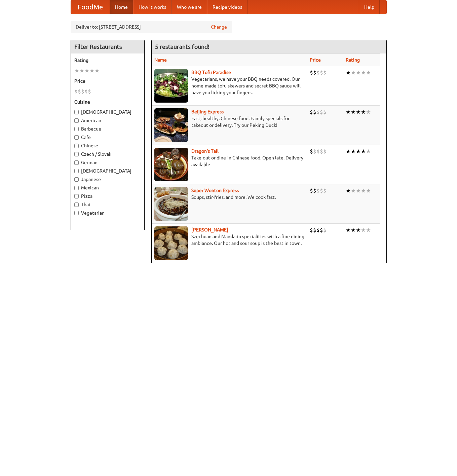 This screenshot has width=457, height=476. Describe the element at coordinates (189, 7) in the screenshot. I see `a: Who we are` at that location.